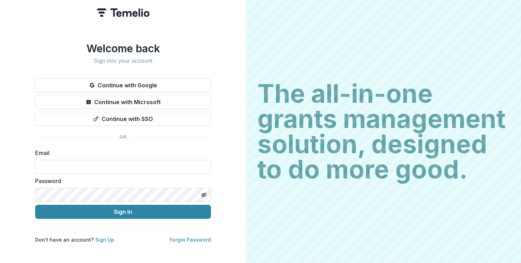 This screenshot has width=521, height=263. I want to click on button: Sign In, so click(123, 212).